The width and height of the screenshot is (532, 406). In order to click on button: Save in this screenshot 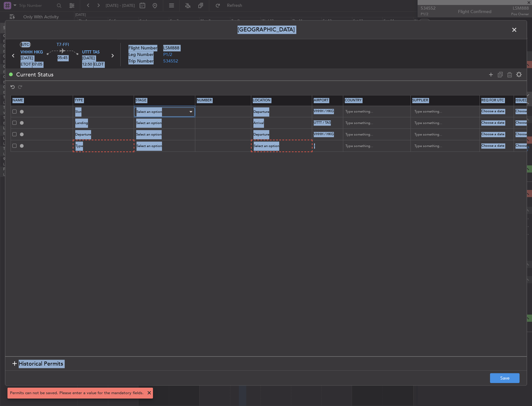, I will do `click(505, 378)`.